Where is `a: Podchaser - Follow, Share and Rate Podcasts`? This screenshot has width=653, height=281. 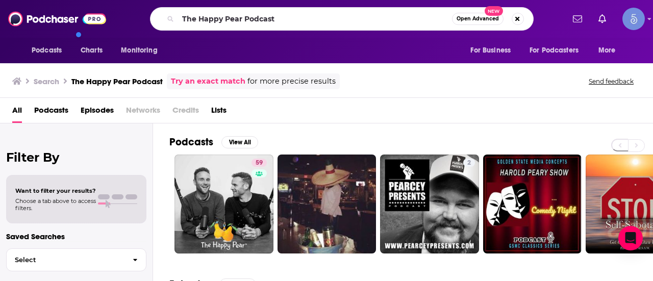 a: Podchaser - Follow, Share and Rate Podcasts is located at coordinates (57, 19).